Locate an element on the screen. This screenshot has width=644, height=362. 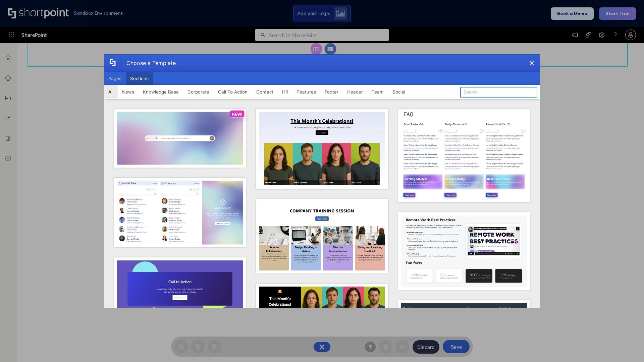
button: Pages is located at coordinates (115, 78).